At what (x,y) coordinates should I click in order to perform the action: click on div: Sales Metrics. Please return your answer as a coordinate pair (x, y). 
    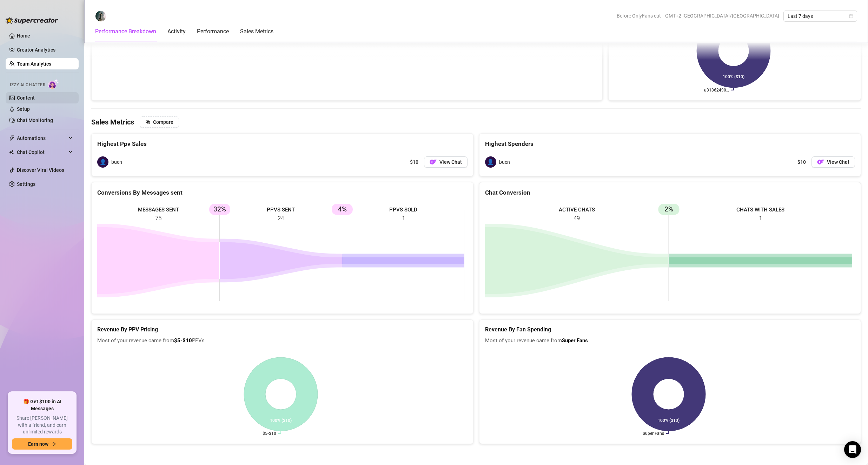
    Looking at the image, I should click on (256, 32).